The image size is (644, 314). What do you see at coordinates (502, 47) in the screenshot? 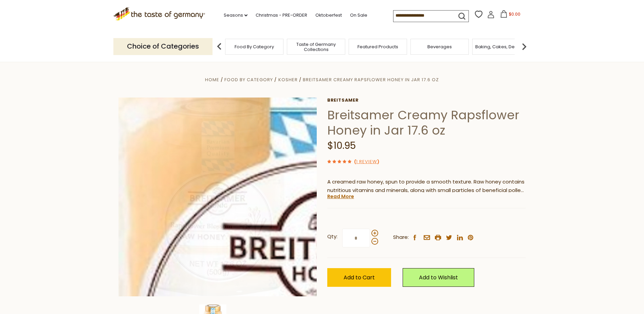
I see `a: Baking, Cakes, Desserts` at bounding box center [502, 47].